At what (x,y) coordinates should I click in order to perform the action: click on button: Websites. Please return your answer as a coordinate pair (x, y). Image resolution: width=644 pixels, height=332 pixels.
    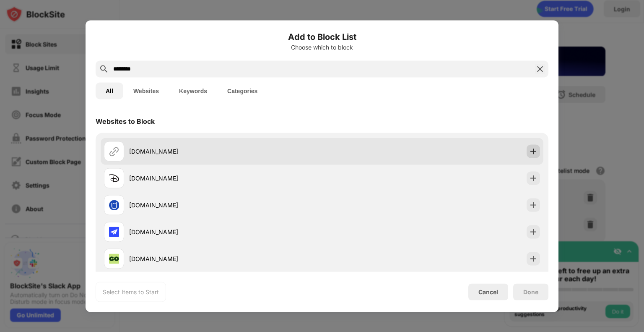
    Looking at the image, I should click on (146, 91).